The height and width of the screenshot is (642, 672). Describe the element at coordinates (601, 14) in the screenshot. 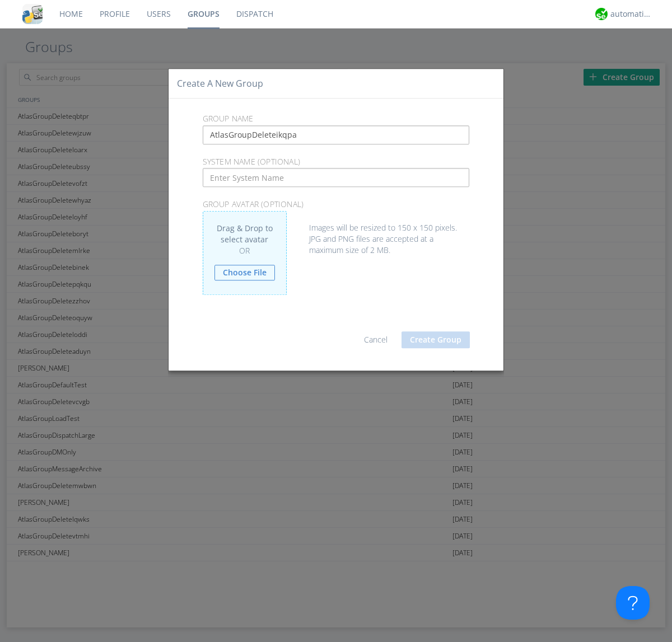

I see `img: d2d01cd9b4174d08988066c6d424eccd` at that location.